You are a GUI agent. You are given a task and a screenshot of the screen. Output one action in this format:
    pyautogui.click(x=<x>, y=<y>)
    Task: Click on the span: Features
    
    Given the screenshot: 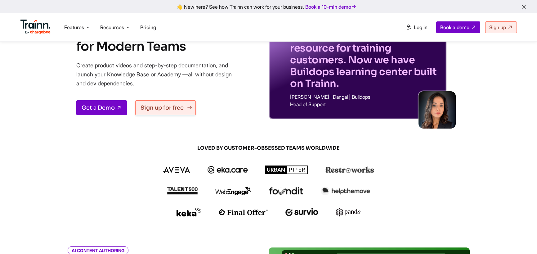 What is the action you would take?
    pyautogui.click(x=74, y=27)
    